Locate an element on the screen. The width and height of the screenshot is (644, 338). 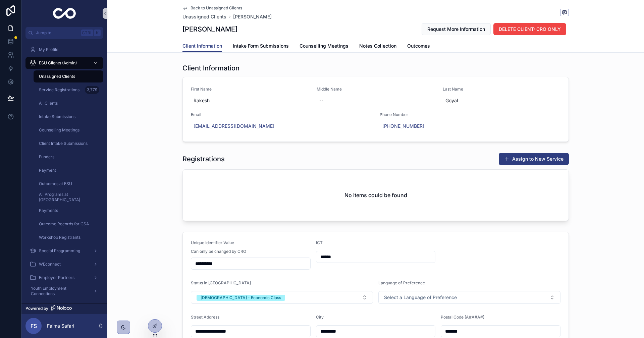
span: Postal Code (A#A#A#) is located at coordinates (463, 317).